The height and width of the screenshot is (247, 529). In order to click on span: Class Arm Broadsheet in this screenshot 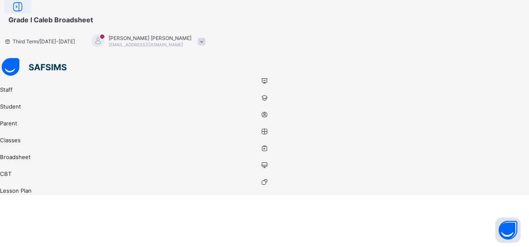, I will do `click(51, 20)`.